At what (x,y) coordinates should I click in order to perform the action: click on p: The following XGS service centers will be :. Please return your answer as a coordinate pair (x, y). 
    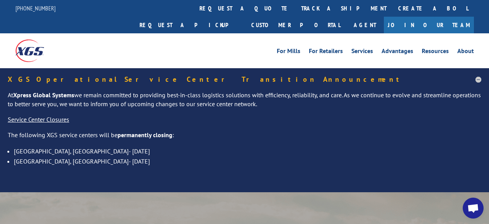
    Looking at the image, I should click on (244, 138).